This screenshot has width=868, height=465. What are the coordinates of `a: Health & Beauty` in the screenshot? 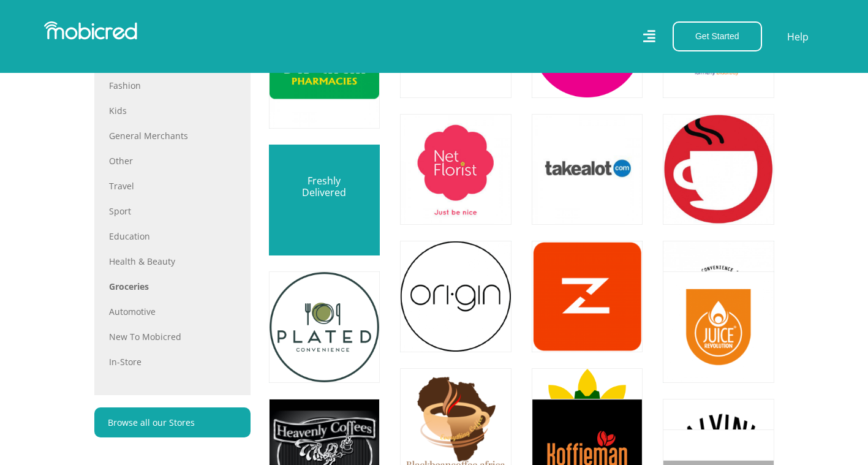 It's located at (173, 261).